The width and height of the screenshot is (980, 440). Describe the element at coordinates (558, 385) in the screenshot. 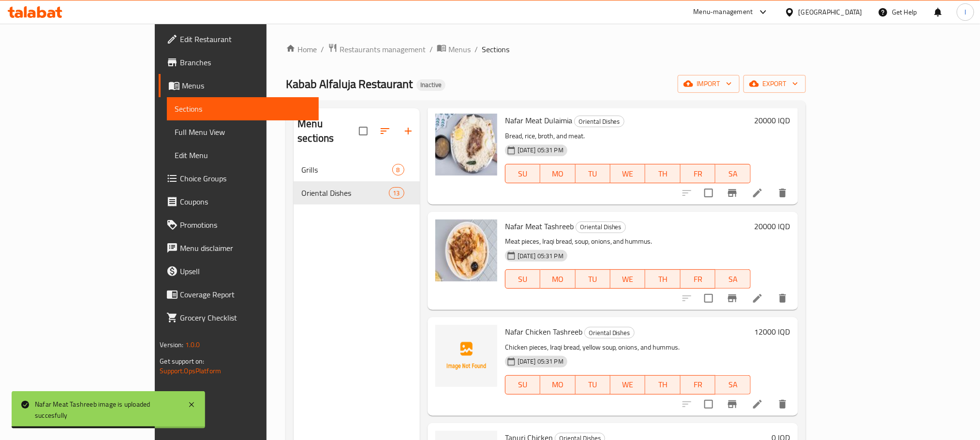

I see `button: MO` at that location.